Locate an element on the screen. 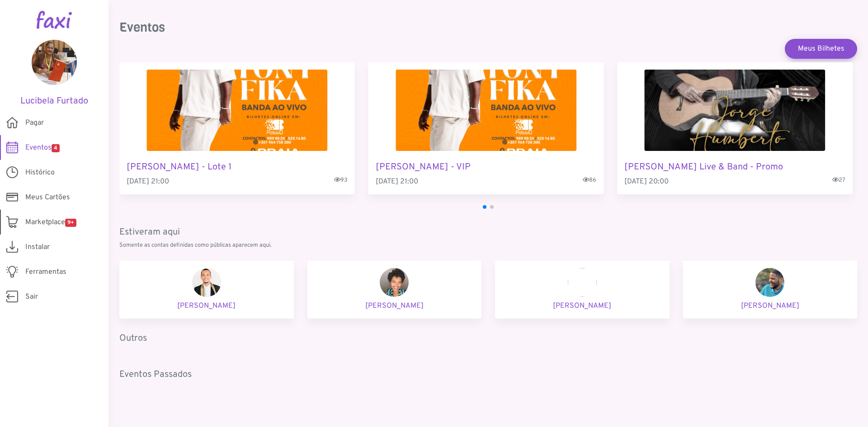 The width and height of the screenshot is (868, 427). h5: Estiveram aqui is located at coordinates (489, 232).